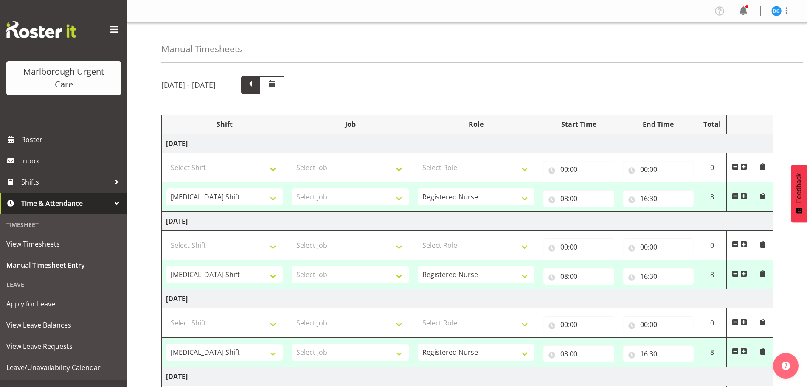  Describe the element at coordinates (72, 140) in the screenshot. I see `span: Roster` at that location.